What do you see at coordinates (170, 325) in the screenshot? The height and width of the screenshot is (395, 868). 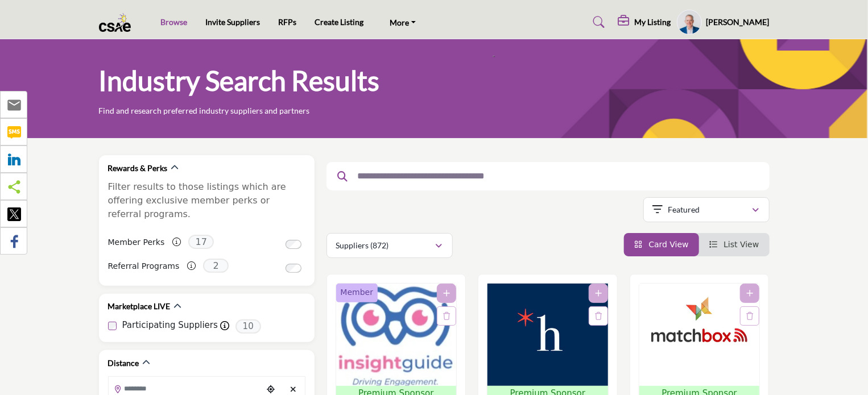 I see `label: Participating Suppliers` at bounding box center [170, 325].